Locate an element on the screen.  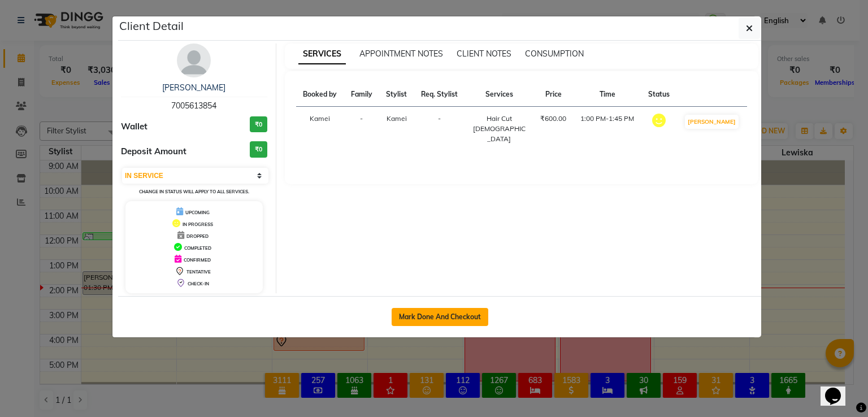
td: Kamei is located at coordinates (320, 129).